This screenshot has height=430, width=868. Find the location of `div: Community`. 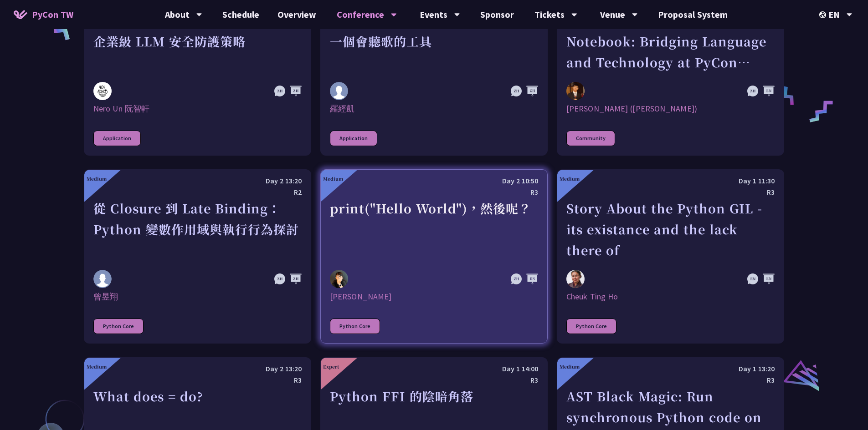

div: Community is located at coordinates (591, 138).